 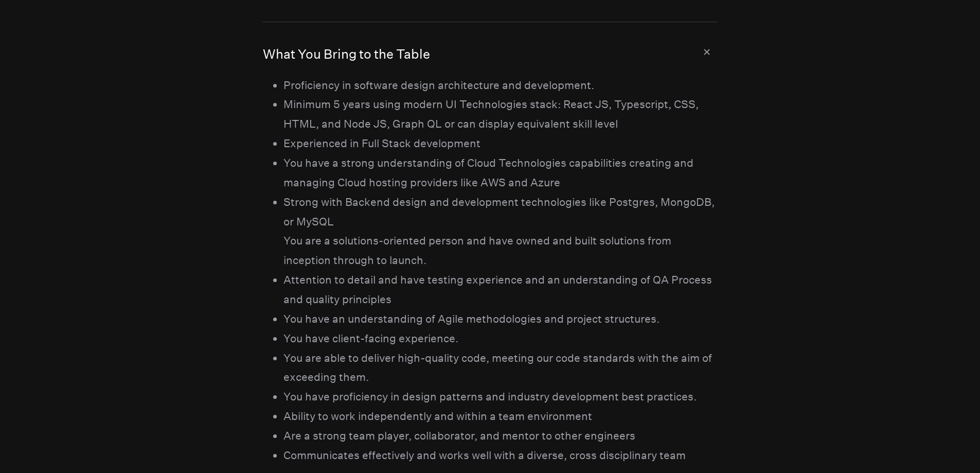 What do you see at coordinates (500, 290) in the screenshot?
I see `li: Attention to detail and have testing experience and an understanding of QA Process and quality pr...` at bounding box center [500, 290].